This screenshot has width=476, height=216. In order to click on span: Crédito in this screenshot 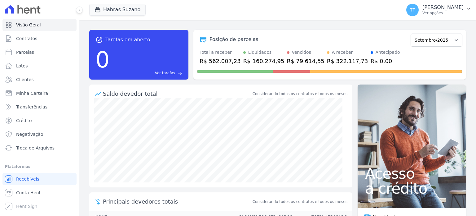, I will do `click(24, 120)`.